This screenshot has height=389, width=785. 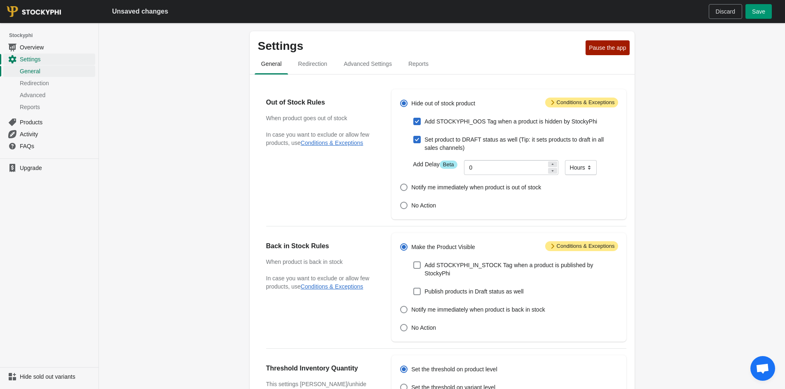 I want to click on h3: When product goes out of stock, so click(x=321, y=118).